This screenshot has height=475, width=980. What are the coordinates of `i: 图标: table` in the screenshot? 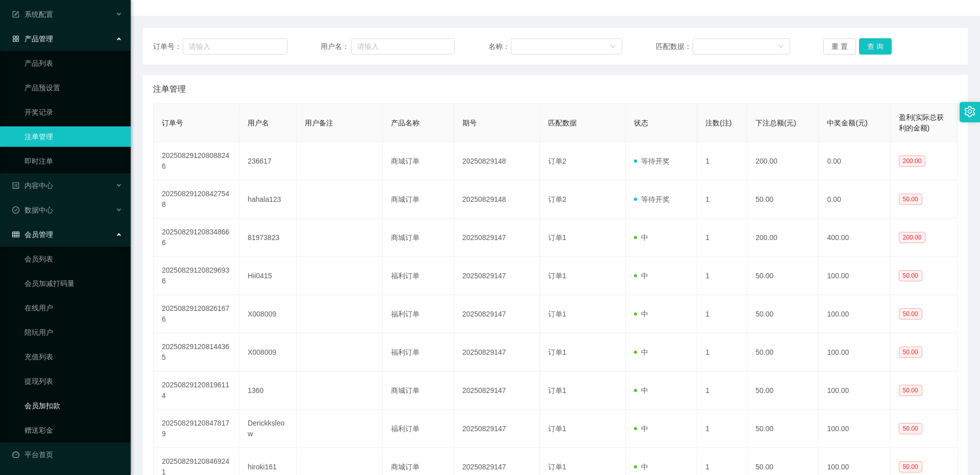 It's located at (16, 235).